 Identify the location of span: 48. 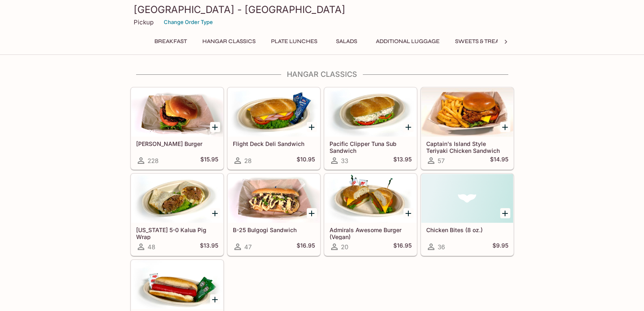
(151, 247).